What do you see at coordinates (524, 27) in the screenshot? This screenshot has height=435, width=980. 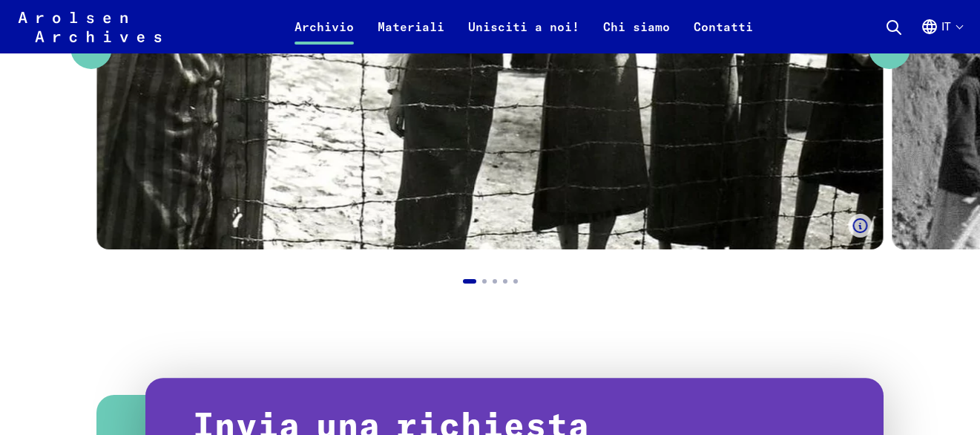 I see `nav: Primaria` at bounding box center [524, 27].